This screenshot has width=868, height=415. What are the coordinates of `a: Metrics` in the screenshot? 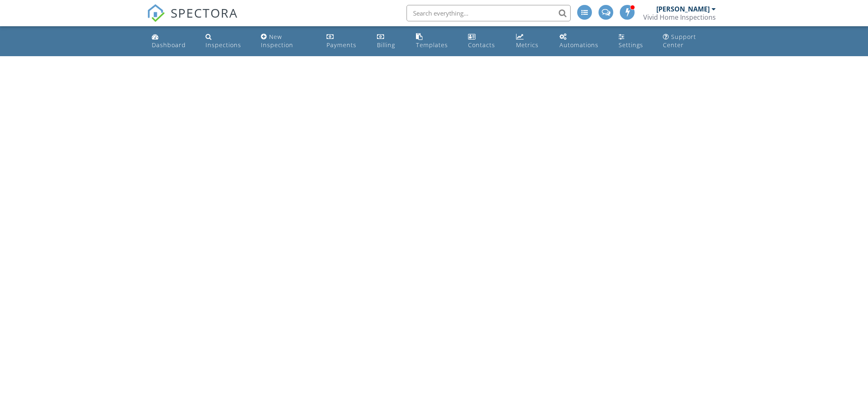 It's located at (532, 41).